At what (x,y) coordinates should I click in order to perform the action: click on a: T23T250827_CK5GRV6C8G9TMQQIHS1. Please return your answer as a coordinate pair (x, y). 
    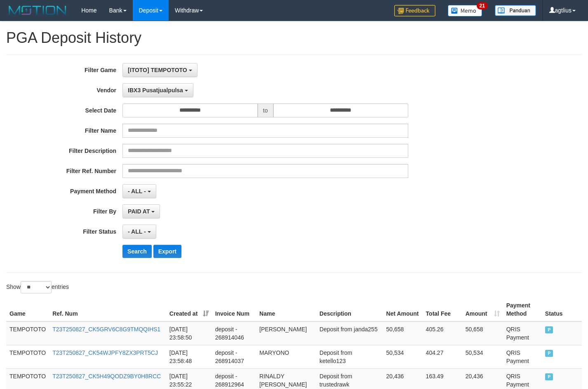
    Looking at the image, I should click on (106, 329).